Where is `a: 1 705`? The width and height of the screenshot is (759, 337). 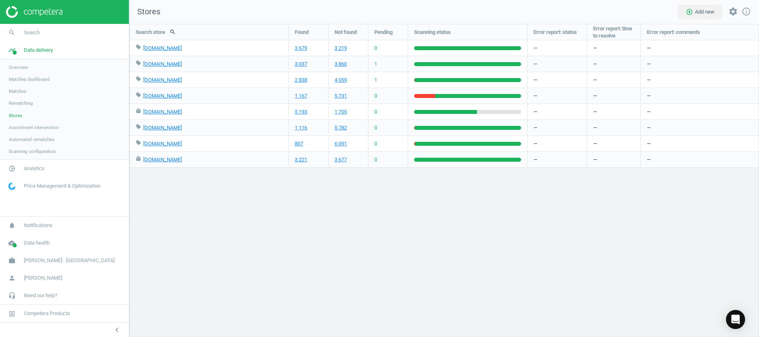 a: 1 705 is located at coordinates (341, 112).